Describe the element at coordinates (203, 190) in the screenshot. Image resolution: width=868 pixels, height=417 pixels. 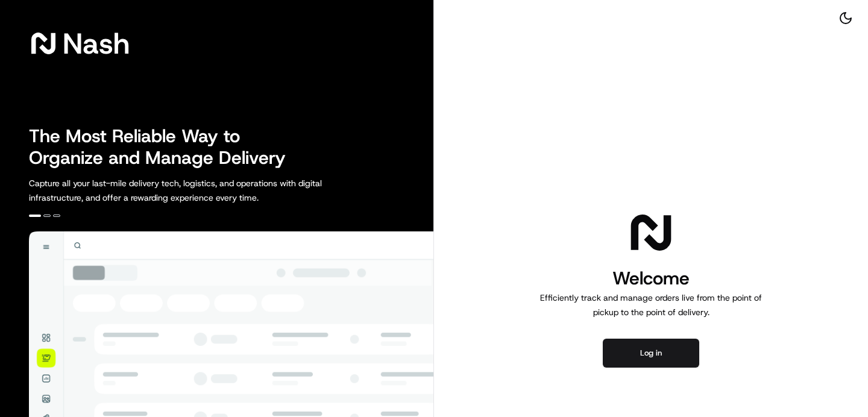
I see `p: Capture all your last-mile delivery tech, logistics, and operations with digital infrastructure, ...` at that location.